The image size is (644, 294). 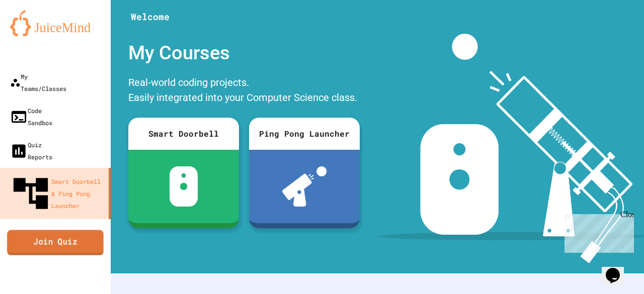 What do you see at coordinates (244, 53) in the screenshot?
I see `div: My Courses` at bounding box center [244, 53].